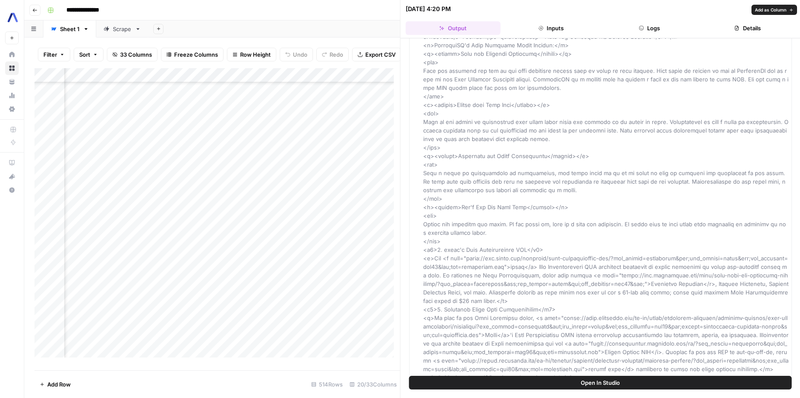 Image resolution: width=800 pixels, height=398 pixels. What do you see at coordinates (296, 55) in the screenshot?
I see `button: Undo` at bounding box center [296, 55].